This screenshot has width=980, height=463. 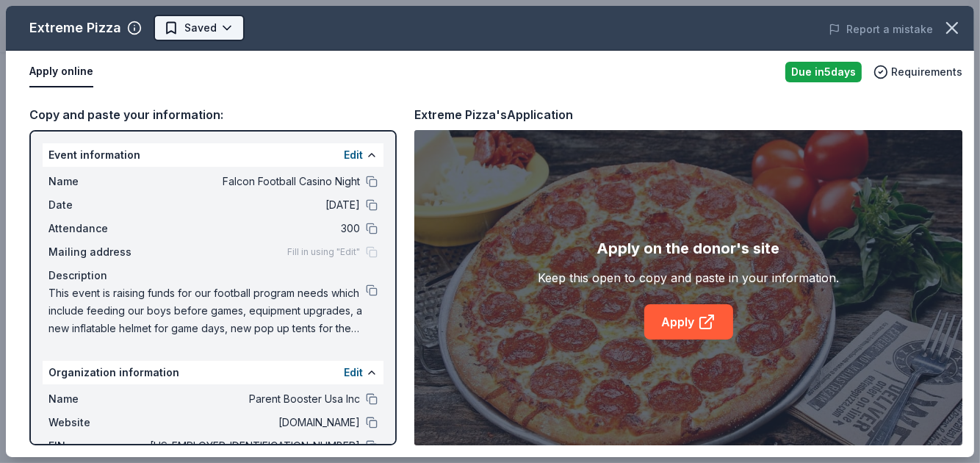 What do you see at coordinates (97, 205) in the screenshot?
I see `span: Date` at bounding box center [97, 205].